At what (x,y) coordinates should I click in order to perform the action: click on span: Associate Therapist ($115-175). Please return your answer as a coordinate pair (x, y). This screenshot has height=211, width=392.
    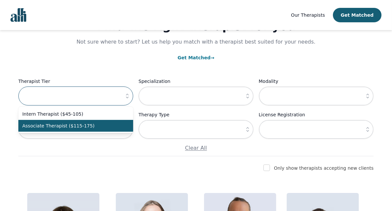
    Looking at the image, I should click on (72, 126).